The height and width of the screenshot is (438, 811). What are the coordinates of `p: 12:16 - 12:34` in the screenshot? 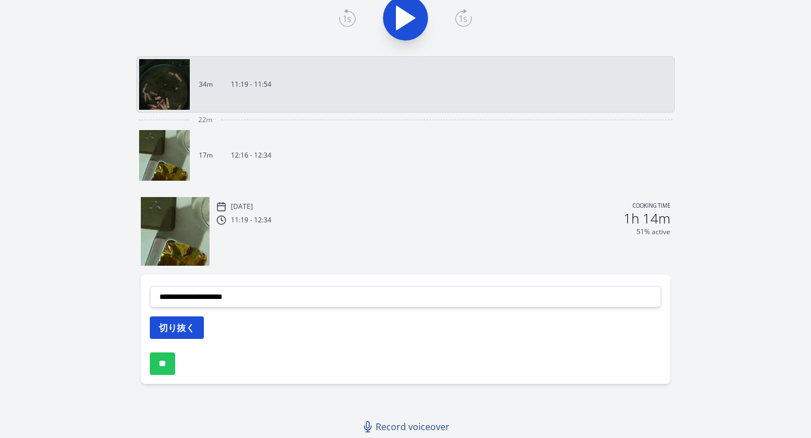 It's located at (251, 155).